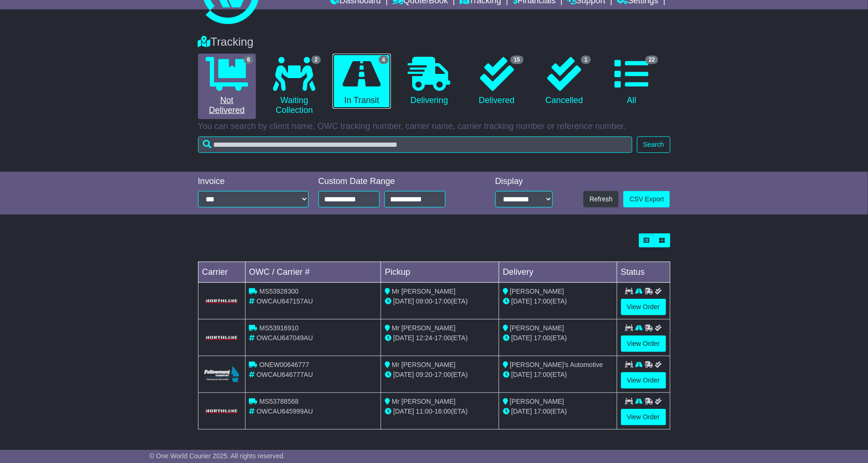 The image size is (868, 463). Describe the element at coordinates (646, 199) in the screenshot. I see `a: CSV Export` at that location.